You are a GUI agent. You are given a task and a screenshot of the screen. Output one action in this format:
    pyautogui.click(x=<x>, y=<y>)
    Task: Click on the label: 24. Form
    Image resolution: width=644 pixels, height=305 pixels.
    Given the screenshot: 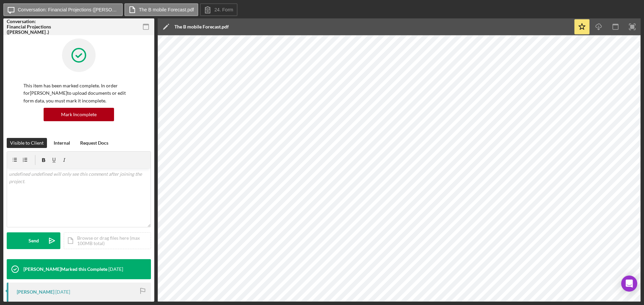 What is the action you would take?
    pyautogui.click(x=224, y=10)
    